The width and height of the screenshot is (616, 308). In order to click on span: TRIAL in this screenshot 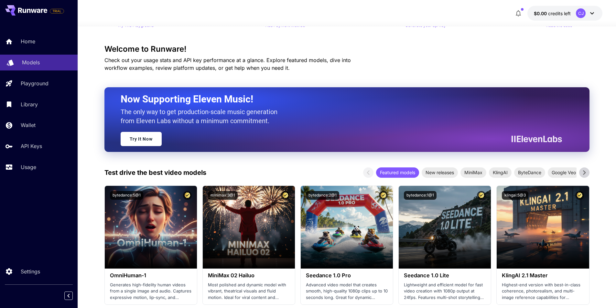, I will do `click(57, 11)`.